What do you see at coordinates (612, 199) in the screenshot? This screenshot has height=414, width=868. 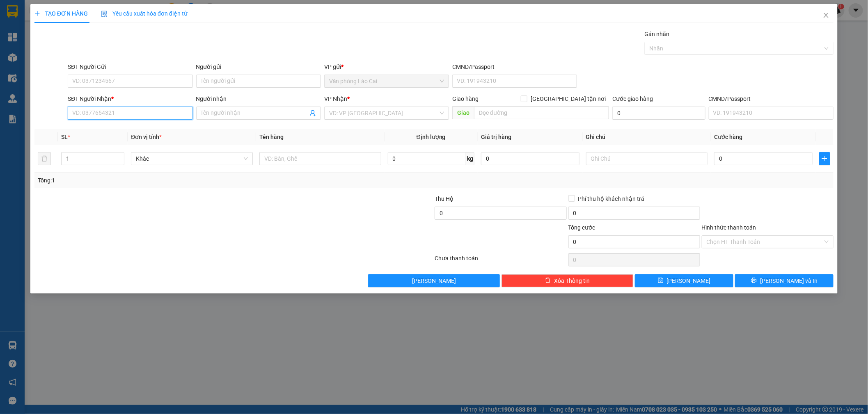 I see `span: Phí thu hộ khách nhận trả` at bounding box center [612, 199].